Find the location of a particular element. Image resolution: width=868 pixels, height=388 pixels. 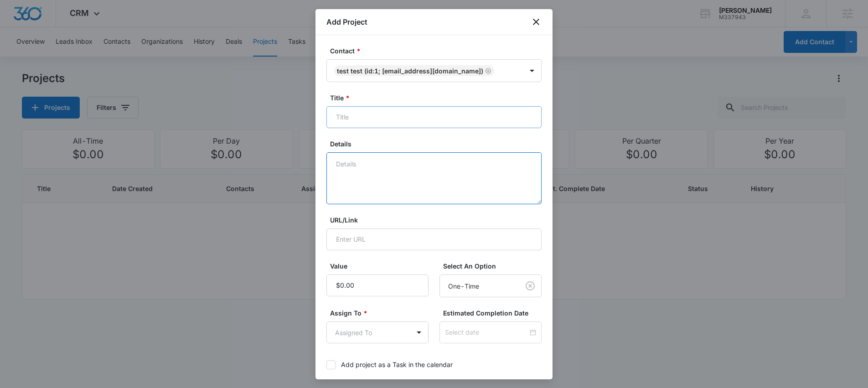

input: Select date is located at coordinates (486, 332).